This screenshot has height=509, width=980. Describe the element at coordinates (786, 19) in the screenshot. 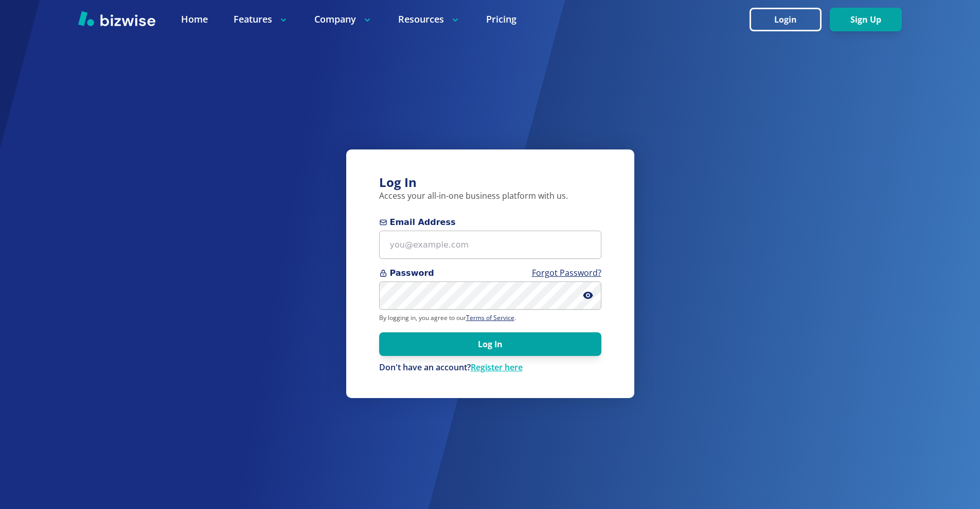

I see `button: Login` at that location.